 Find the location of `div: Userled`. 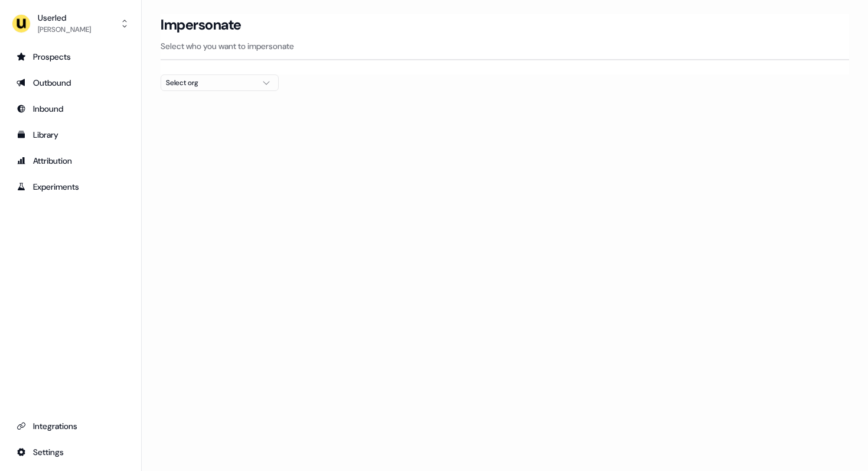

div: Userled is located at coordinates (65, 18).